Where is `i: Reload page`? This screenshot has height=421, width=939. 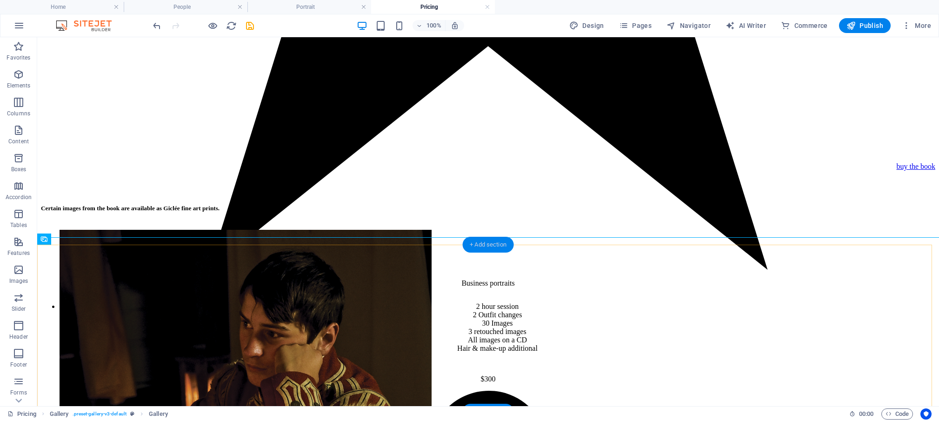
i: Reload page is located at coordinates (231, 26).